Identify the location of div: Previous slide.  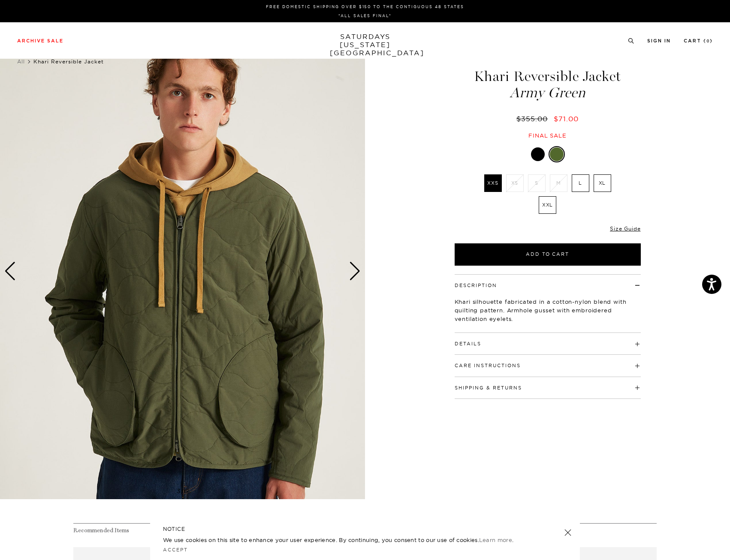
(10, 272).